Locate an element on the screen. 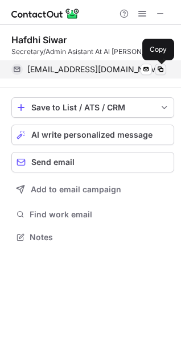  button: Send email is located at coordinates (93, 162).